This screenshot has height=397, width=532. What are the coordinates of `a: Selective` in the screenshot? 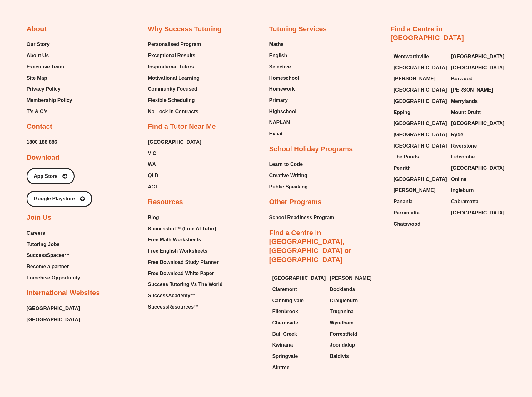 It's located at (284, 67).